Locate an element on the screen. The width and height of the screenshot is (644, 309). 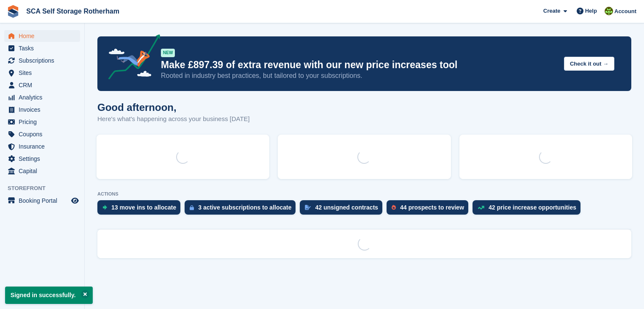
span: Insurance is located at coordinates (44, 147).